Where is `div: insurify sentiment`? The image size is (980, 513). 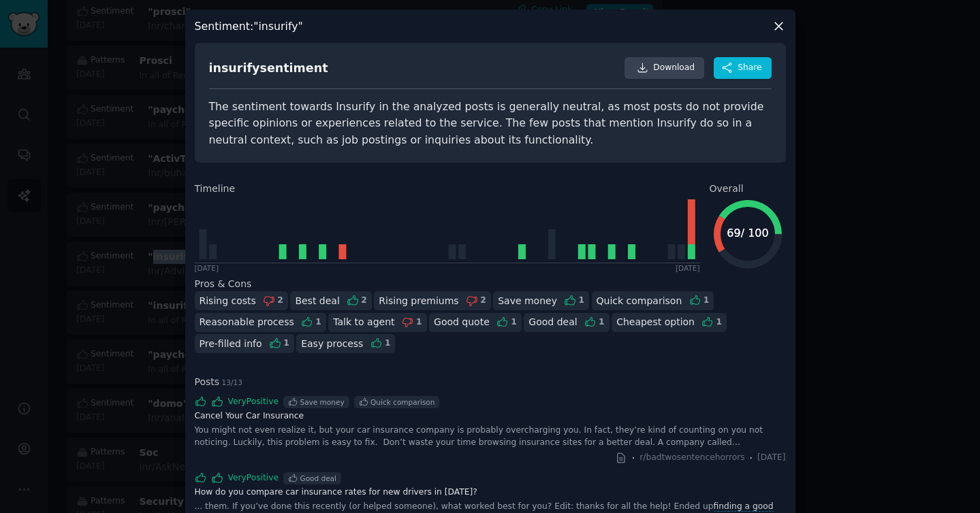 div: insurify sentiment is located at coordinates (268, 68).